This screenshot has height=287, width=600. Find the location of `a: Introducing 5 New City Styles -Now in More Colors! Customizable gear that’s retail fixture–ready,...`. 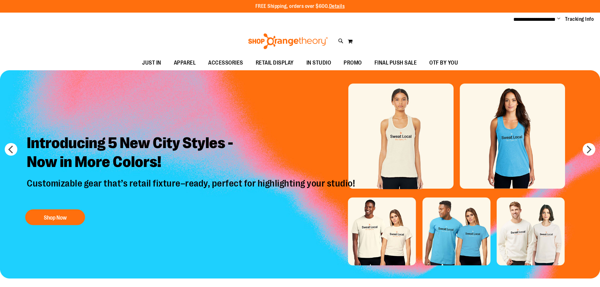

a: Introducing 5 New City Styles -Now in More Colors! Customizable gear that’s retail fixture–ready,... is located at coordinates (191, 178).